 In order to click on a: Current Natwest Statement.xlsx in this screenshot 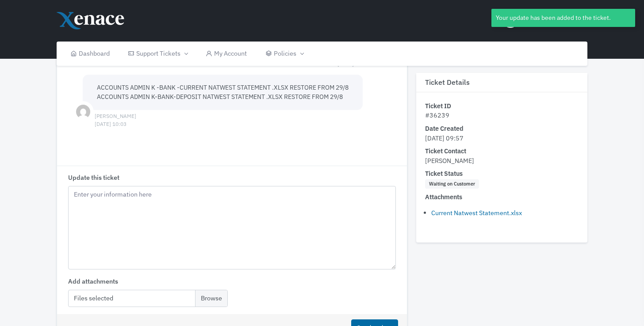, I will do `click(476, 213)`.